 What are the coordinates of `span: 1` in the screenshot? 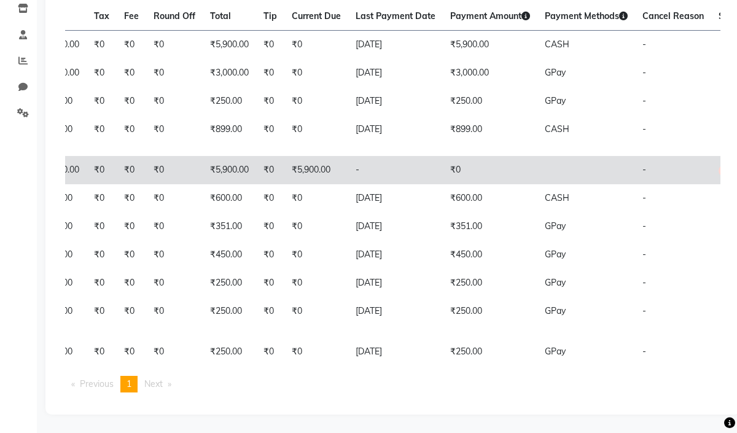 It's located at (129, 384).